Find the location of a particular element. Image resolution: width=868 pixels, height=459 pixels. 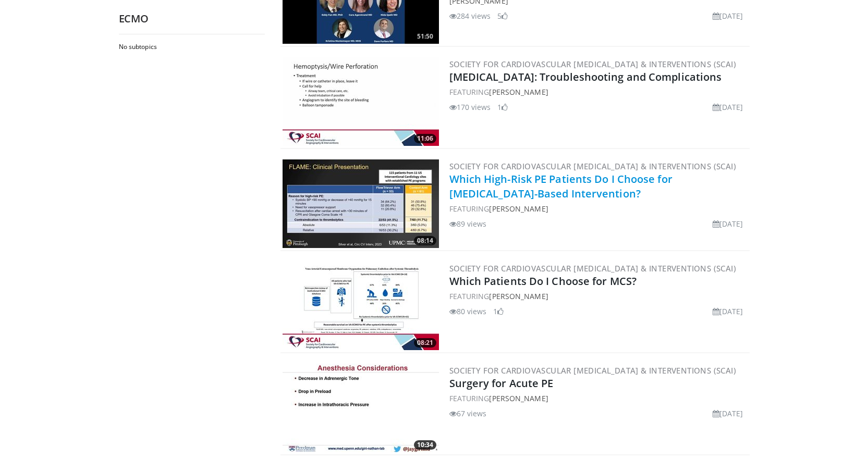

img: 9db8ba04-6de0-40c3-8fe3-ffdef95d5b4f.300x170_q85_crop-smart_upscale.jpg is located at coordinates (361, 408).